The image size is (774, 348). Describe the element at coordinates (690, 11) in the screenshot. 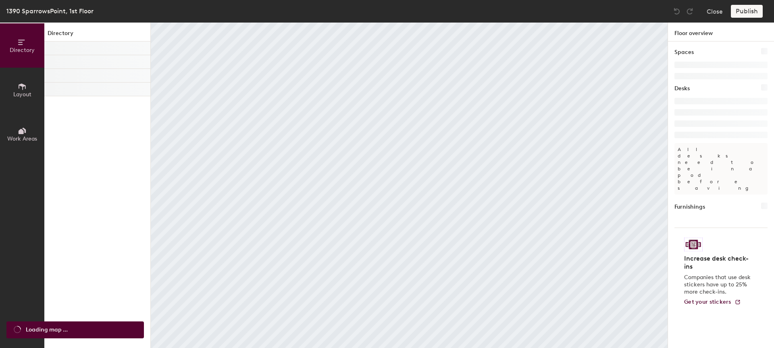

I see `img: Redo` at that location.